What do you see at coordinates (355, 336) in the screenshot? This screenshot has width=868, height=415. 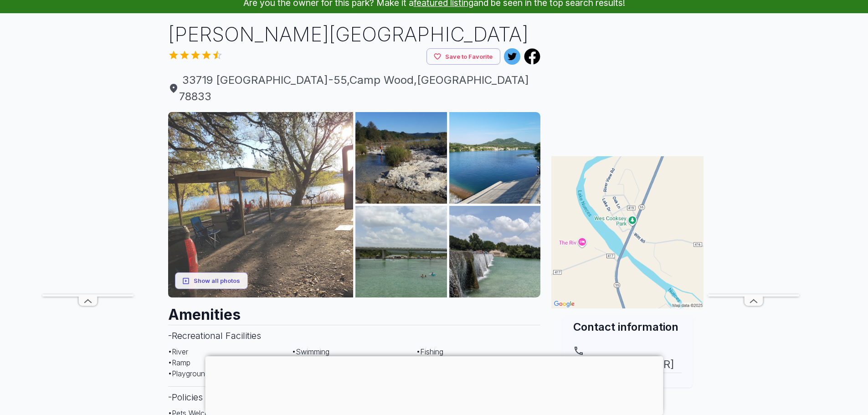 I see `h3: - Recreational Facilities` at bounding box center [355, 336].